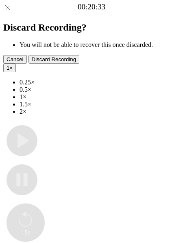 This screenshot has height=243, width=183. I want to click on li: 0.5×, so click(100, 90).